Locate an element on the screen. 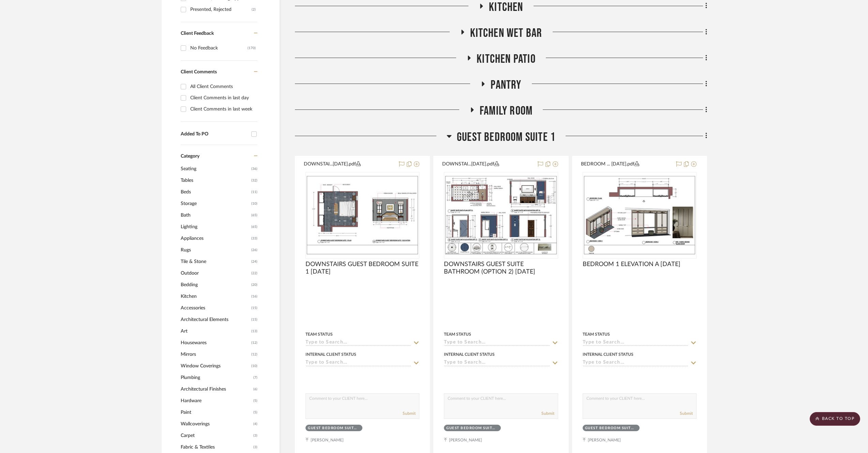 The width and height of the screenshot is (868, 453). div: No Feedback is located at coordinates (219, 48).